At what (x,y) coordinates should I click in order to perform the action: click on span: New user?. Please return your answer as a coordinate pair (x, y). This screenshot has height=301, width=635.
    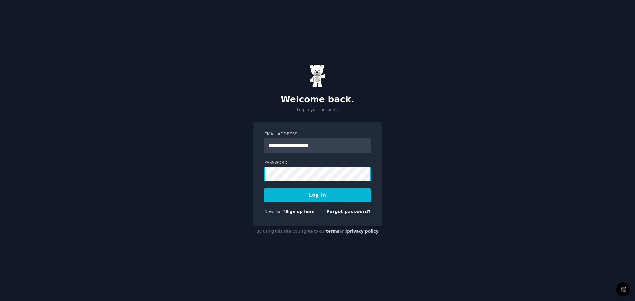
    Looking at the image, I should click on (275, 212).